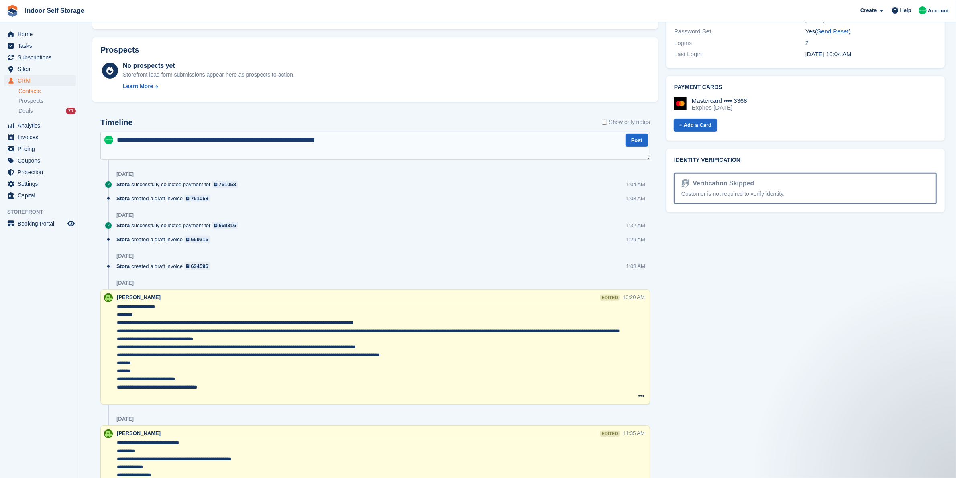  I want to click on img: Mastercard Logo, so click(680, 104).